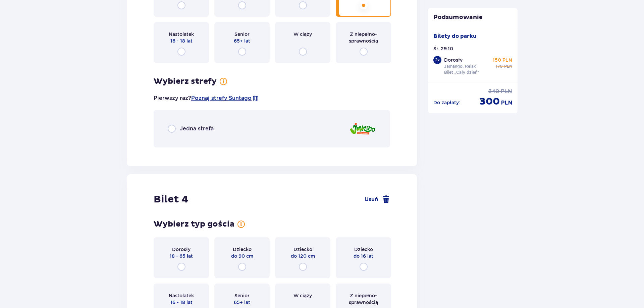 The width and height of the screenshot is (644, 308). Describe the element at coordinates (437, 60) in the screenshot. I see `div: 2 x` at that location.